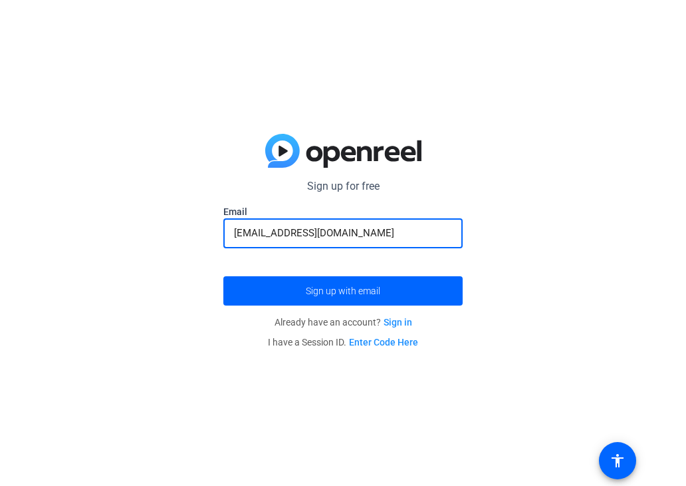 Image resolution: width=686 pixels, height=486 pixels. What do you see at coordinates (343, 342) in the screenshot?
I see `span: I have a Session ID.` at bounding box center [343, 342].